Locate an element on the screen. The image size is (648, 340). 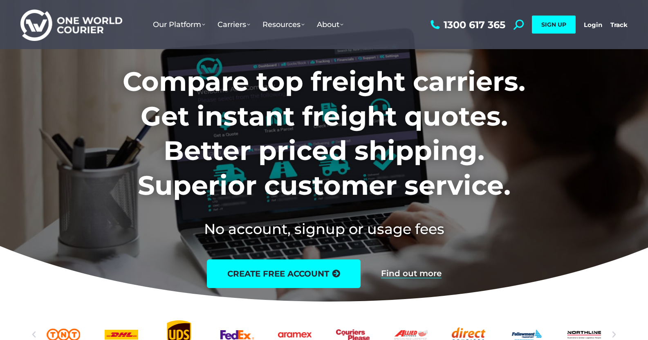
a: Resources is located at coordinates (284, 25).